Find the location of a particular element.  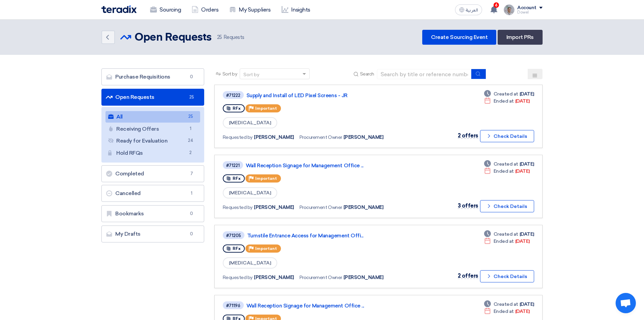

button: العربية is located at coordinates (469, 10).